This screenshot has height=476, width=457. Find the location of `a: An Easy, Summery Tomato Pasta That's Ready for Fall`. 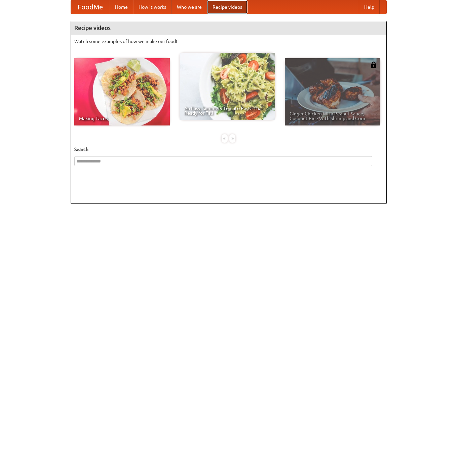

a: An Easy, Summery Tomato Pasta That's Ready for Fall is located at coordinates (227, 87).